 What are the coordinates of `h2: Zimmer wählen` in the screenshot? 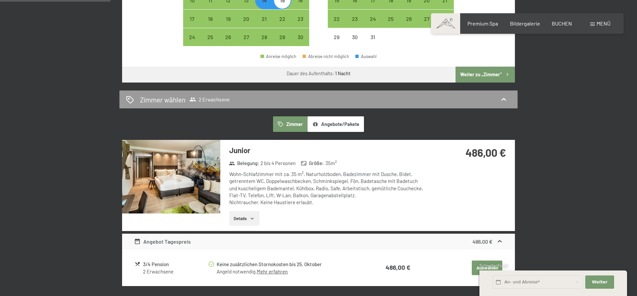 It's located at (163, 100).